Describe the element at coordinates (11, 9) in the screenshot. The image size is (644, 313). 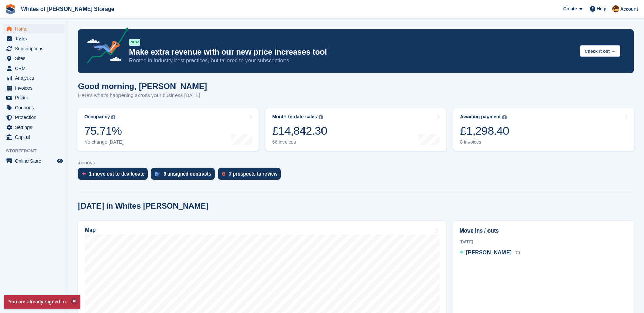
I see `img: stora-icon-8386f47178a22dfd0bd8f6a31ec36ba5ce8667c1dd55bd0f319d3a0aa187defe.svg` at that location.